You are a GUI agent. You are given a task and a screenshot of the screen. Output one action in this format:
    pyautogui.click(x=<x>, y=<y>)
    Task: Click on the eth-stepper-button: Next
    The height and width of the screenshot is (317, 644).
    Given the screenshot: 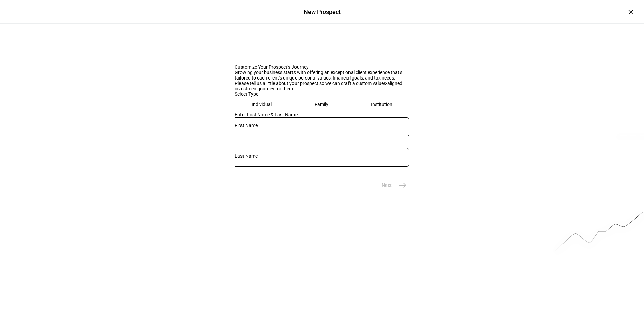 What is the action you would take?
    pyautogui.click(x=391, y=185)
    